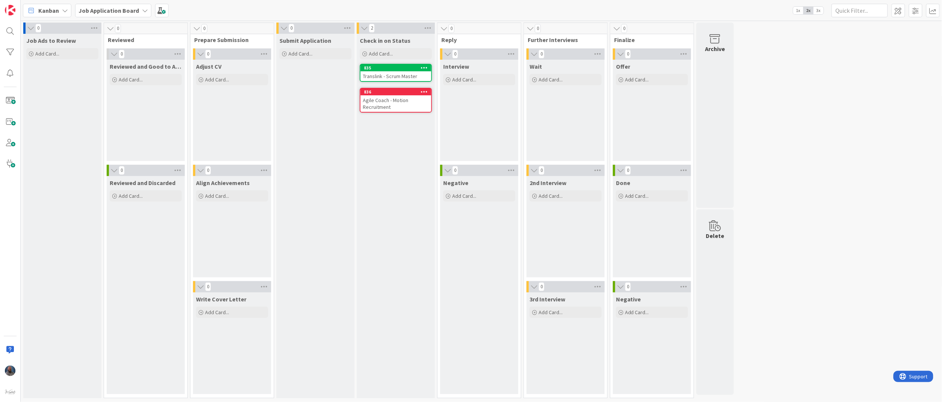  Describe the element at coordinates (305, 41) in the screenshot. I see `span: Submit Application` at that location.